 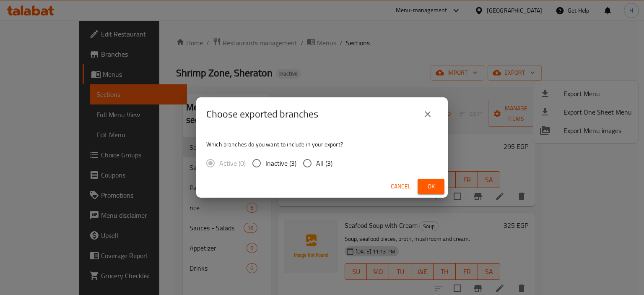 I want to click on span: Active (0), so click(x=233, y=163).